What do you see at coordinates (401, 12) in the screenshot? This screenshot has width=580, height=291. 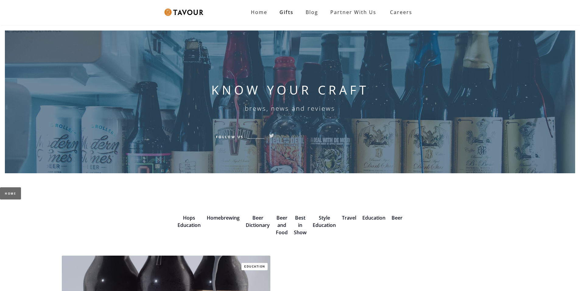 I see `strong: Careers` at bounding box center [401, 12].